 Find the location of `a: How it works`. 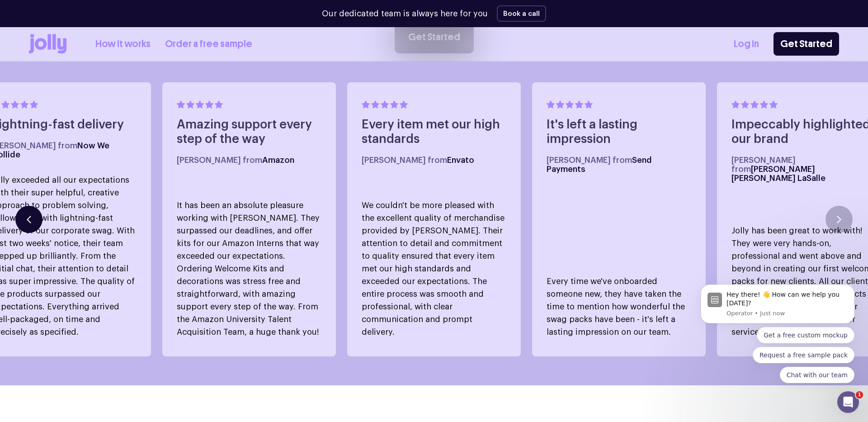

a: How it works is located at coordinates (123, 44).